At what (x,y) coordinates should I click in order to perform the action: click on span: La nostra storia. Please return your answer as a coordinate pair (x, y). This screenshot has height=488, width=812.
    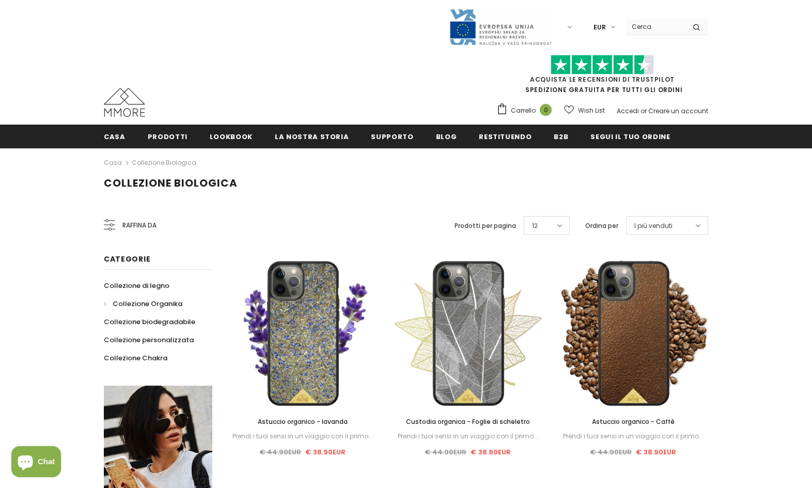
    Looking at the image, I should click on (312, 136).